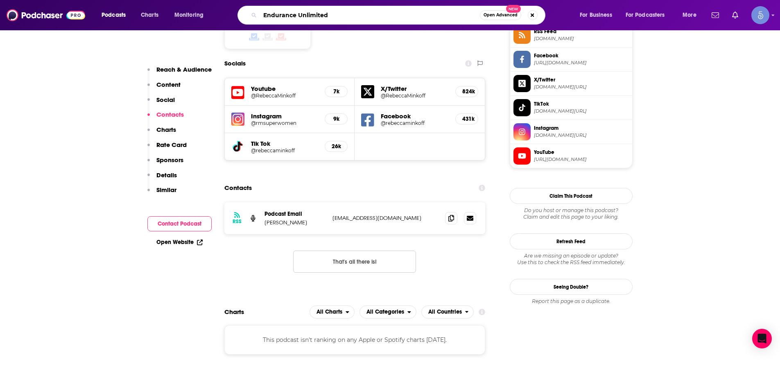 The image size is (780, 373). Describe the element at coordinates (514, 9) in the screenshot. I see `span: New` at that location.